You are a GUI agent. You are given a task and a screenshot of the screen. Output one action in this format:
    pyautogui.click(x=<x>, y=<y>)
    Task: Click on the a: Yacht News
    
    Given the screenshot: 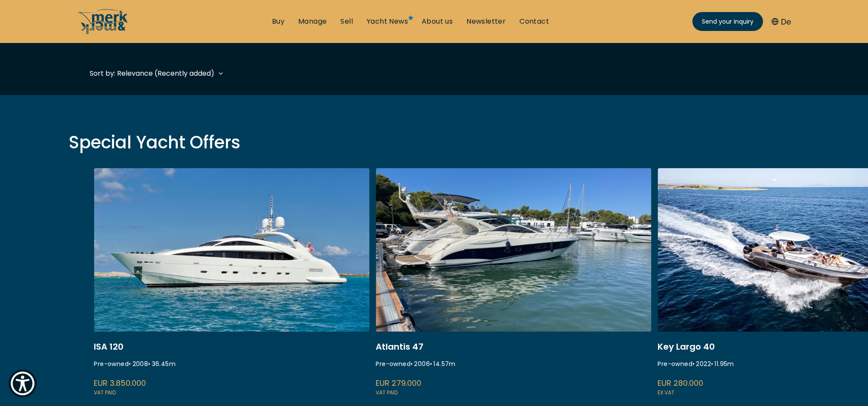 What is the action you would take?
    pyautogui.click(x=387, y=22)
    